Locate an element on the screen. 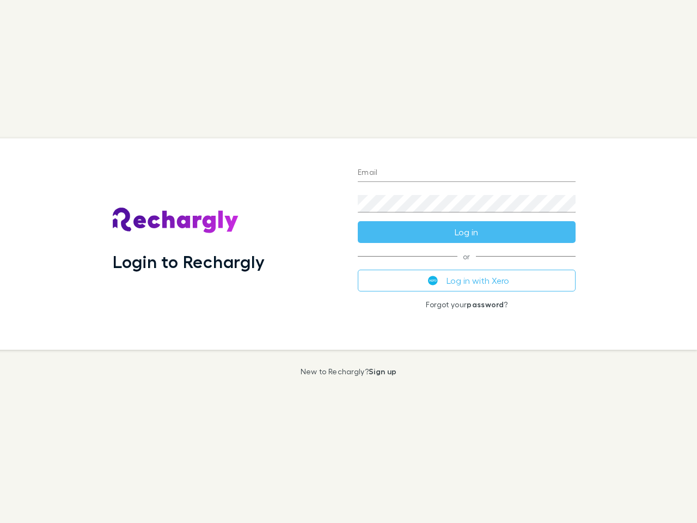  a: password is located at coordinates (485, 304).